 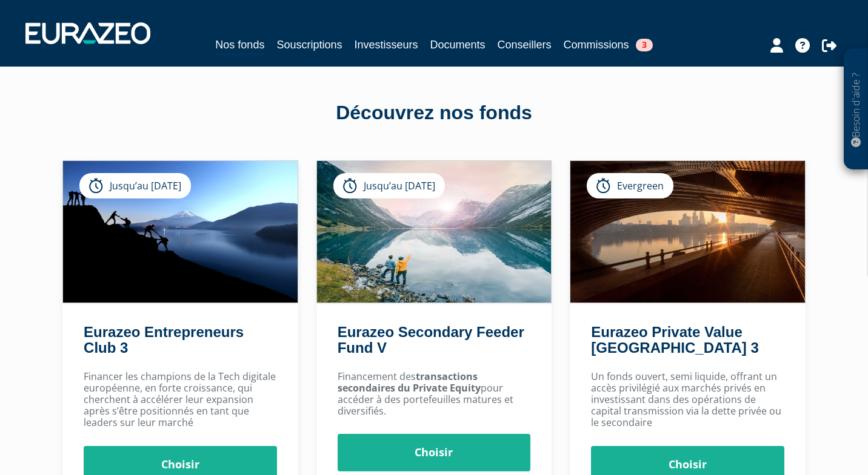 I want to click on p: Financement des pour accéder à des portefeuilles matures et diversifiés., so click(x=434, y=394).